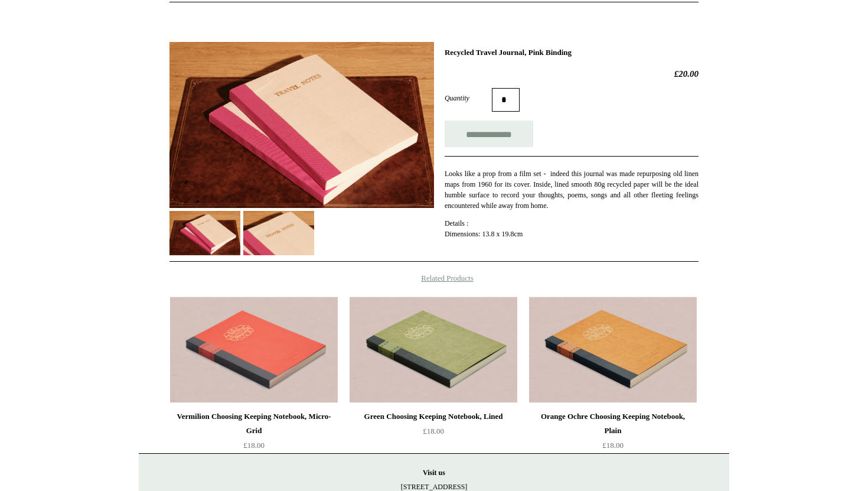 This screenshot has width=868, height=491. What do you see at coordinates (613, 434) in the screenshot?
I see `a: Orange Ochre Choosing Keeping Notebook, Plain £18.00` at bounding box center [613, 434].